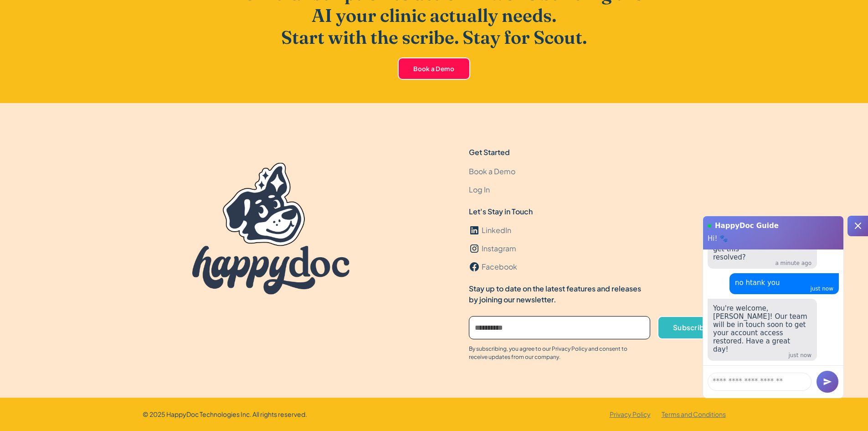  Describe the element at coordinates (630, 414) in the screenshot. I see `a: Privacy Policy` at that location.